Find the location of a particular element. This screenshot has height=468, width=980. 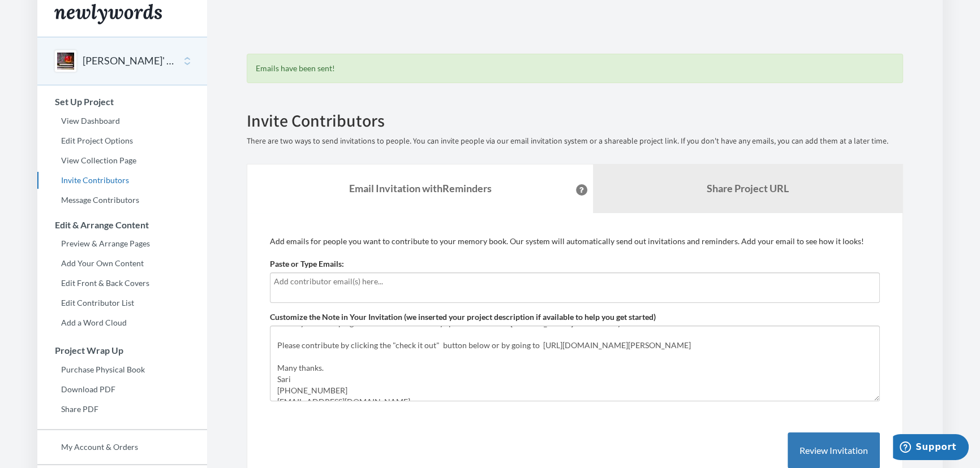

a: Share PDF is located at coordinates (122, 409).